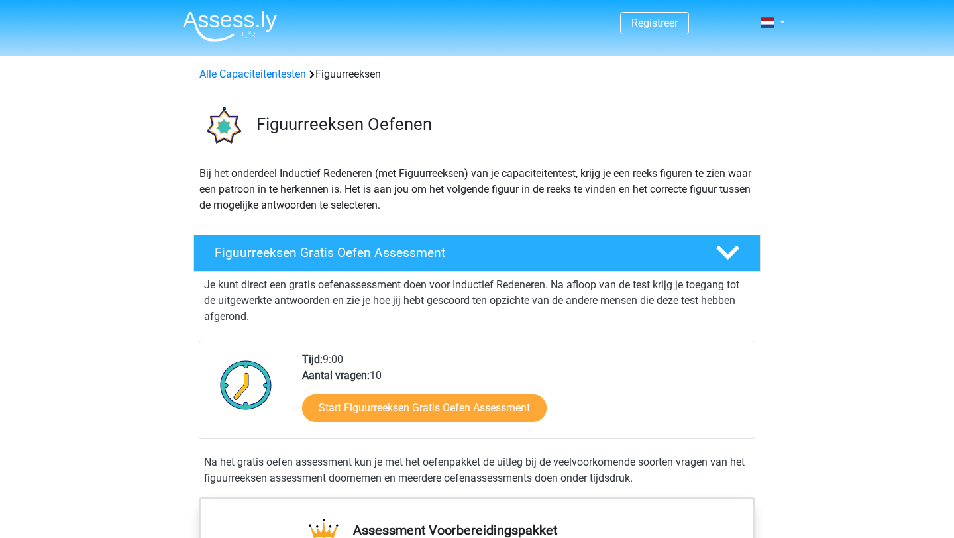 The height and width of the screenshot is (538, 954). I want to click on div: Na het gratis oefen assessment kun je met het oefenpakket de uitleg bij de veelvoorkomende soorte..., so click(477, 470).